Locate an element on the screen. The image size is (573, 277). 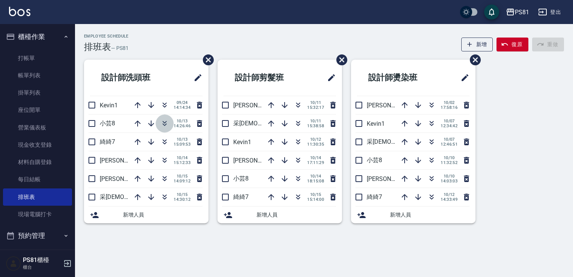
span: 15:32:17 is located at coordinates (316, 107).